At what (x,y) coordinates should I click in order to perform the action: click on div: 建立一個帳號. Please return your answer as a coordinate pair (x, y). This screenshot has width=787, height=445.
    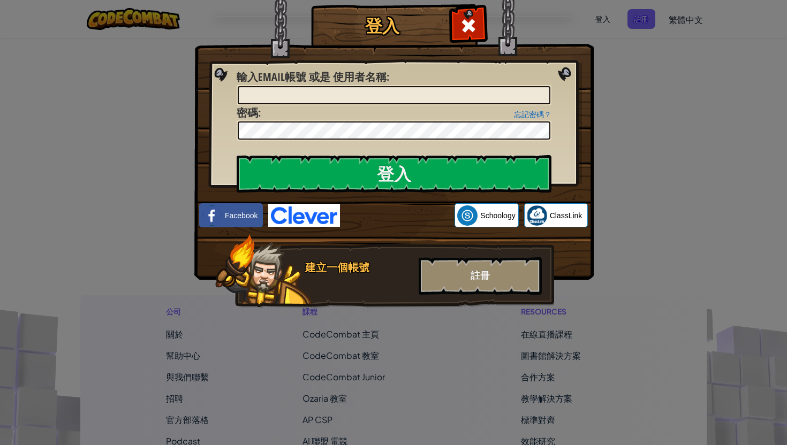
    Looking at the image, I should click on (359, 268).